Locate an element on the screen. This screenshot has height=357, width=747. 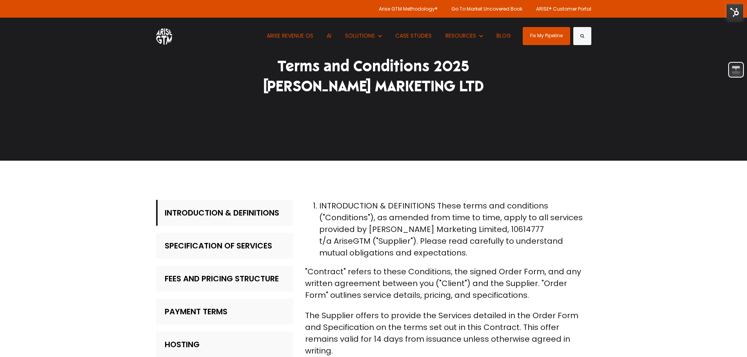
a: ARISE REVENUE OS is located at coordinates (290, 36).